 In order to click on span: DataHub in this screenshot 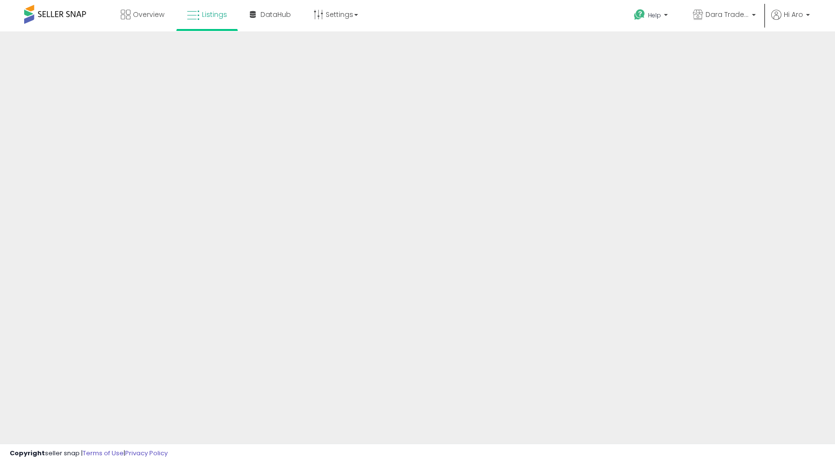, I will do `click(275, 14)`.